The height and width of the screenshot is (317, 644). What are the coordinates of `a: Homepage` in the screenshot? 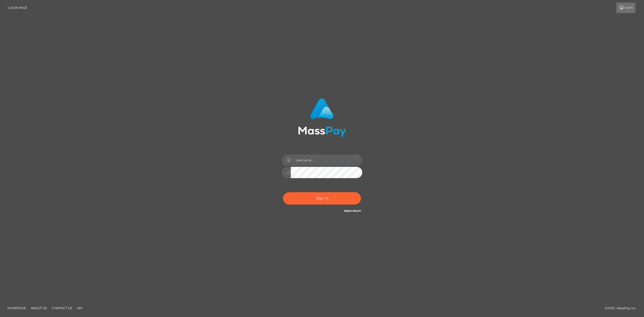 It's located at (17, 308).